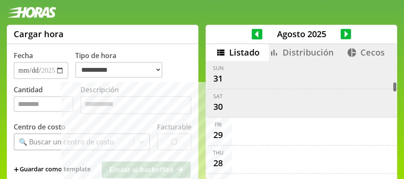  I want to click on div: Sat, so click(218, 96).